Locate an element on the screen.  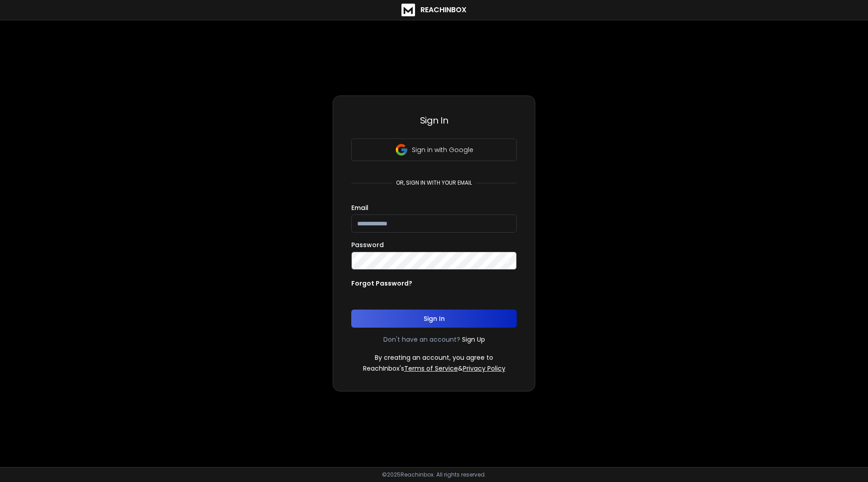
p: Forgot Password? is located at coordinates (381, 283).